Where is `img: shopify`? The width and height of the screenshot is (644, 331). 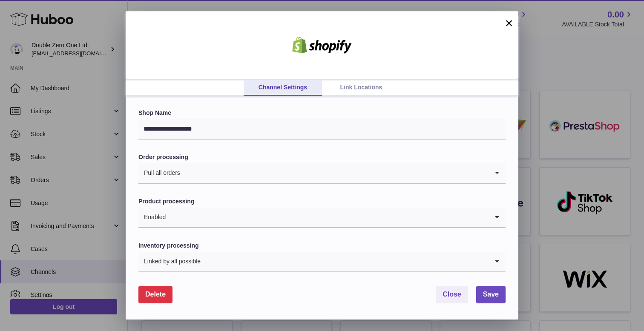 img: shopify is located at coordinates (322, 45).